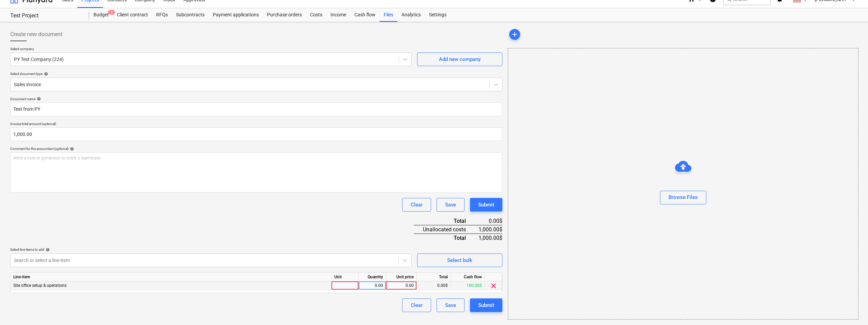  I want to click on div: Select bulk, so click(460, 261).